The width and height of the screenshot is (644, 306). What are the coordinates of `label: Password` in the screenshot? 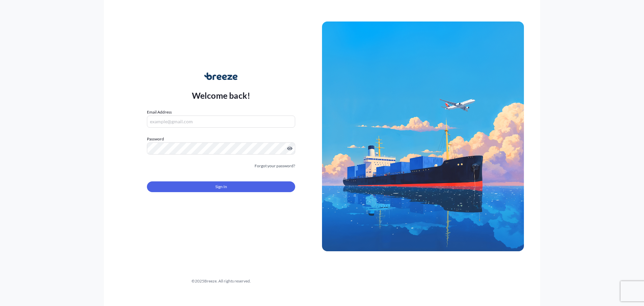 It's located at (221, 139).